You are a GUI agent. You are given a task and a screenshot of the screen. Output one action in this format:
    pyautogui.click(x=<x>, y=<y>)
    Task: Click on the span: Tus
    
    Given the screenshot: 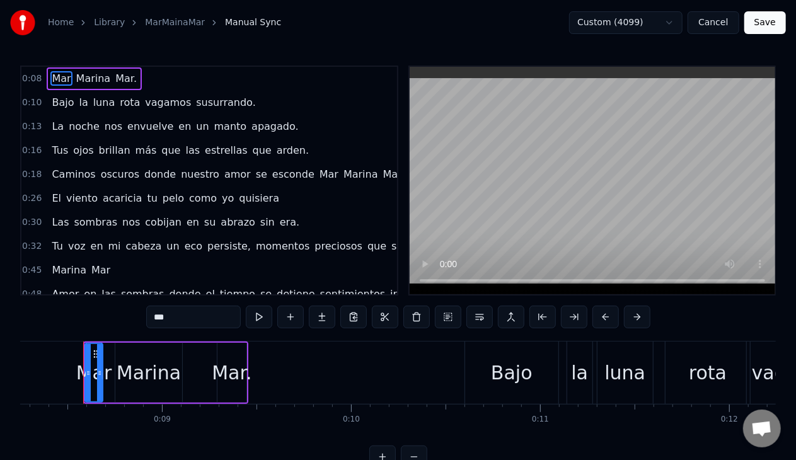 What is the action you would take?
    pyautogui.click(x=60, y=150)
    